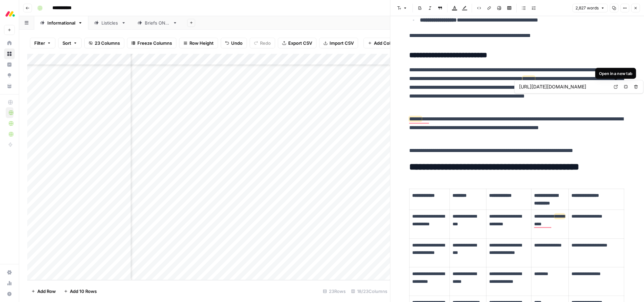  What do you see at coordinates (110, 23) in the screenshot?
I see `div: Listicles` at bounding box center [110, 23].